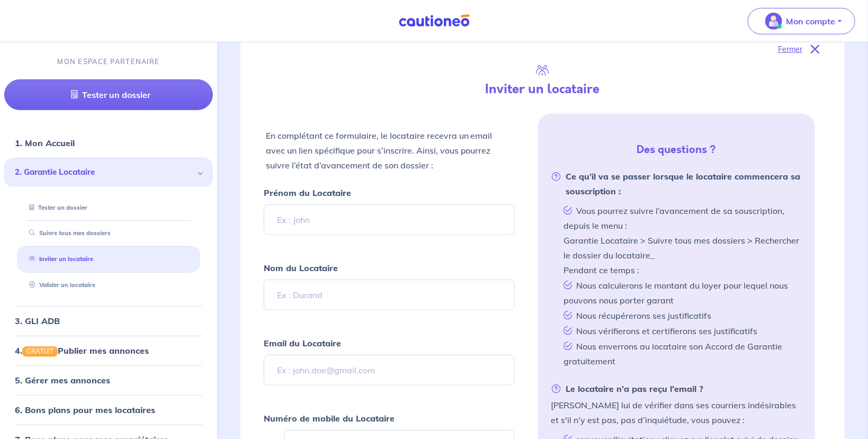 The width and height of the screenshot is (868, 439). I want to click on div: 1. Mon Accueil, so click(109, 143).